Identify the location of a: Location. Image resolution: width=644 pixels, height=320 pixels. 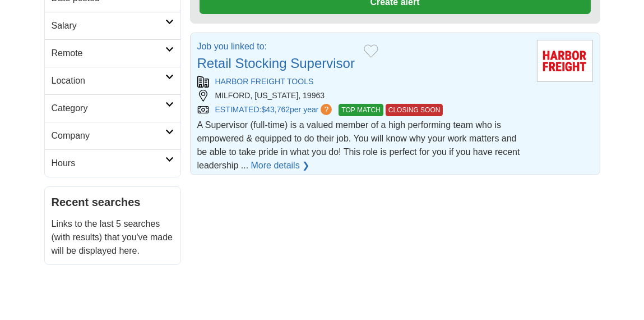
(113, 81).